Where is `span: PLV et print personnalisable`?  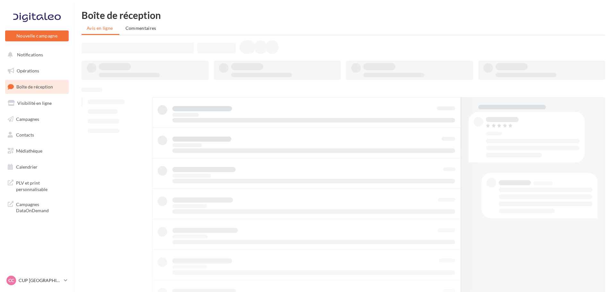 span: PLV et print personnalisable is located at coordinates (41, 186).